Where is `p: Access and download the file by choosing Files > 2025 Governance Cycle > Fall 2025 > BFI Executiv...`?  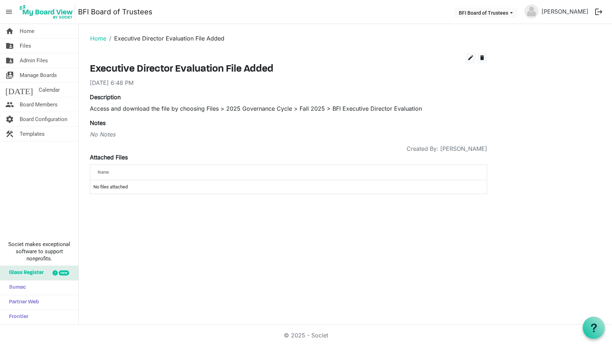
p: Access and download the file by choosing Files > 2025 Governance Cycle > Fall 2025 > BFI Executiv... is located at coordinates (288, 108).